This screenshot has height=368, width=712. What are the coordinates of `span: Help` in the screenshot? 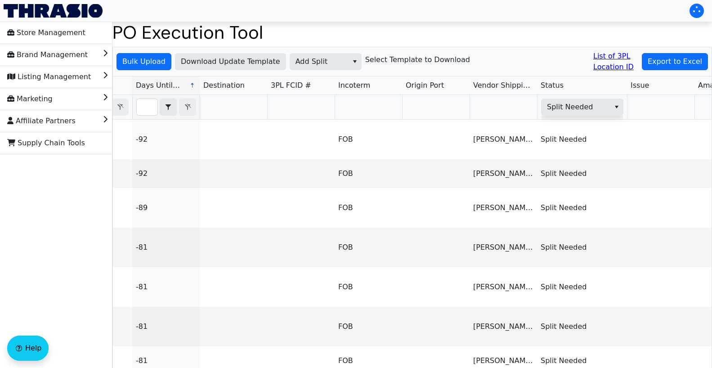 It's located at (33, 348).